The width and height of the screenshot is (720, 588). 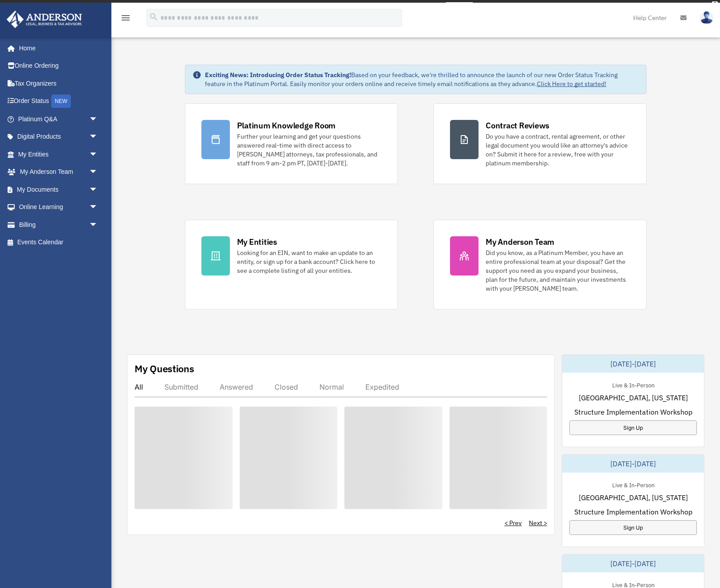 What do you see at coordinates (59, 242) in the screenshot?
I see `a: Events Calendar` at bounding box center [59, 242].